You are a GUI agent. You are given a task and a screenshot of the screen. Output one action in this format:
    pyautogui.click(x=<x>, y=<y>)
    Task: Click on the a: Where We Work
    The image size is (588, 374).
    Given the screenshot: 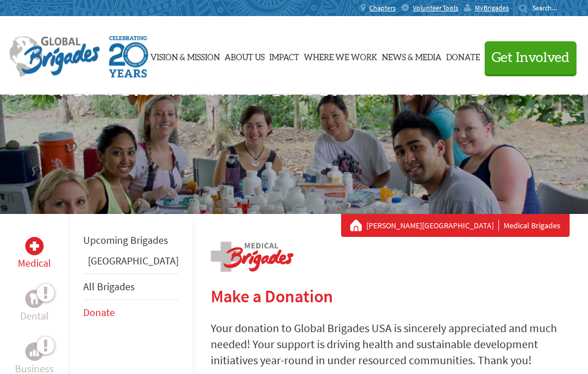 What is the action you would take?
    pyautogui.click(x=340, y=56)
    